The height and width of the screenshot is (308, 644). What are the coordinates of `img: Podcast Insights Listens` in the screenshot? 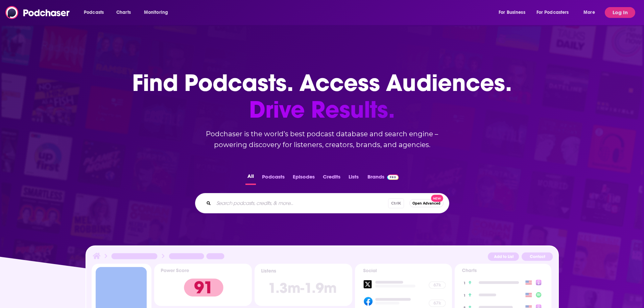 It's located at (303, 284).